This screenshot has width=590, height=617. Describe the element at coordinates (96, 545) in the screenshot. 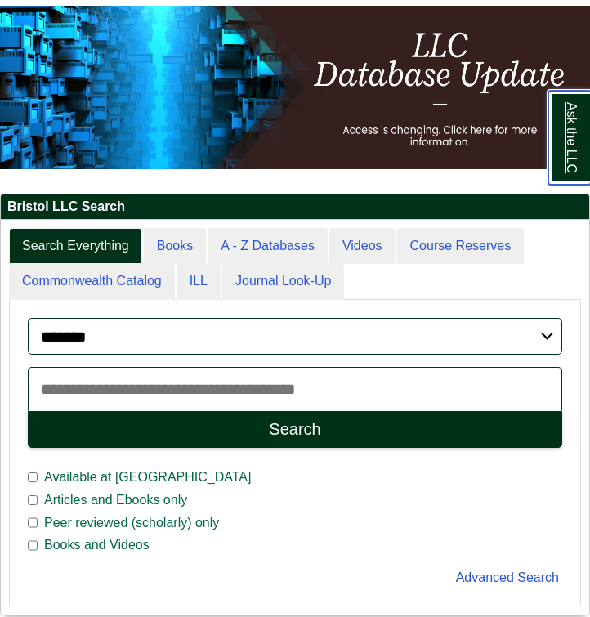

I see `span: Books and Videos` at that location.